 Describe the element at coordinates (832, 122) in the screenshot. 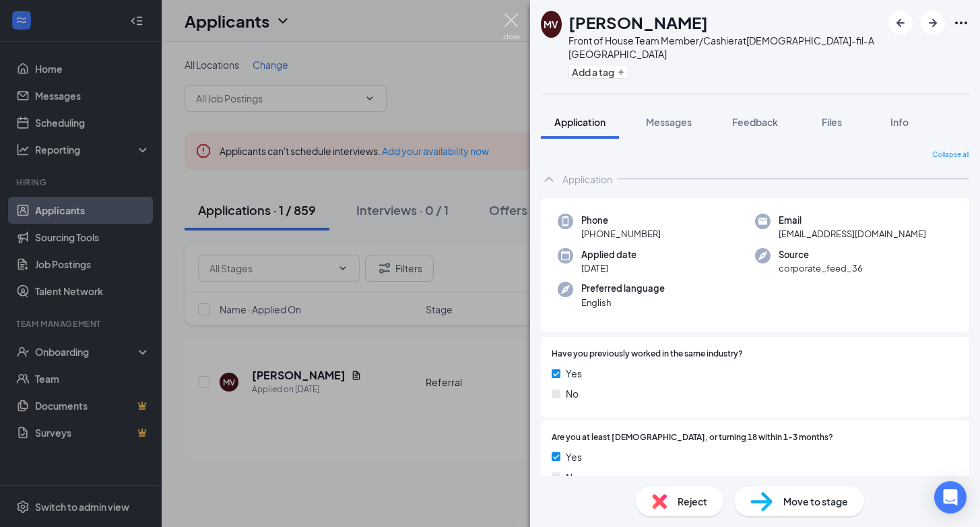

I see `span: Files` at that location.